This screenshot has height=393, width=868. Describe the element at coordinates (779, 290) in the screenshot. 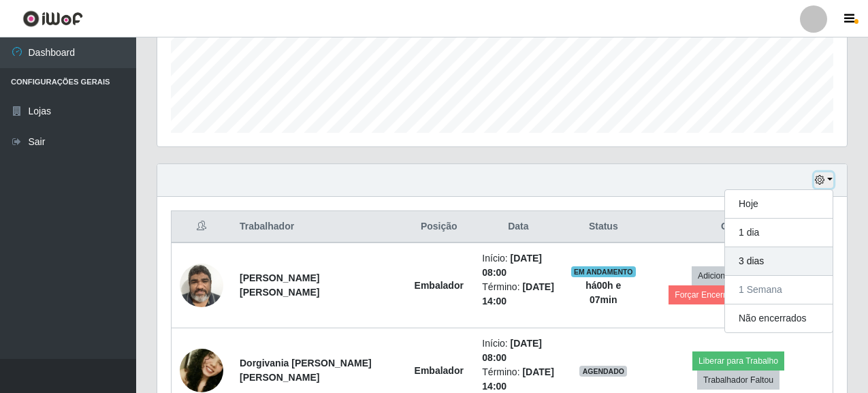

I see `button: 1 Semana` at that location.